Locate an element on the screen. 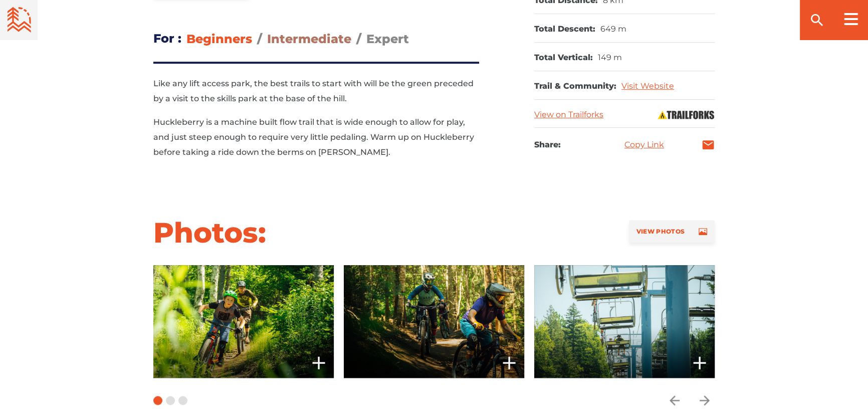  dt: Total Vertical: is located at coordinates (563, 58).